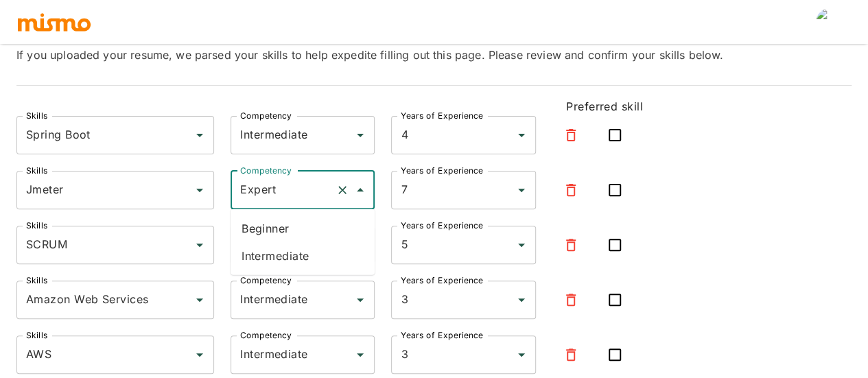  I want to click on img: null null, so click(830, 22).